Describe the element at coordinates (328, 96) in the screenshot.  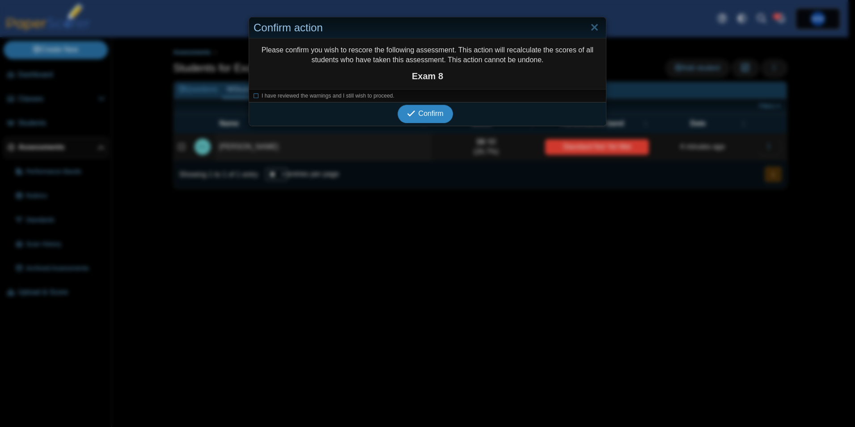
I see `span: I have reviewed the warnings and I still wish to proceed.` at that location.